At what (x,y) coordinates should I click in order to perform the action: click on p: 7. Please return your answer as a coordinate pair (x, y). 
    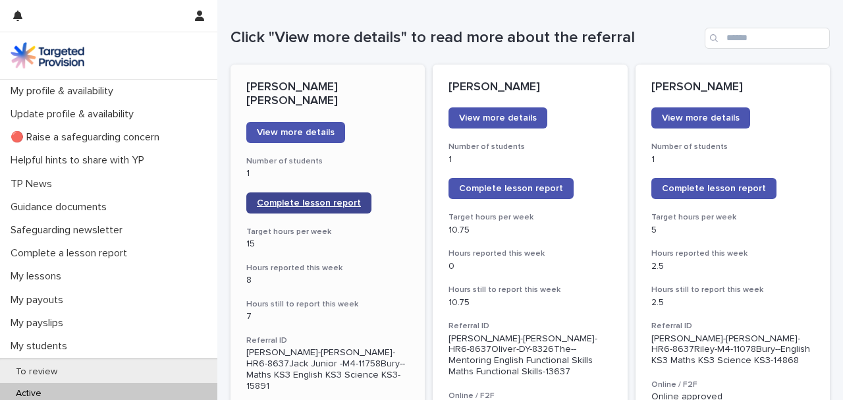
    Looking at the image, I should click on (327, 316).